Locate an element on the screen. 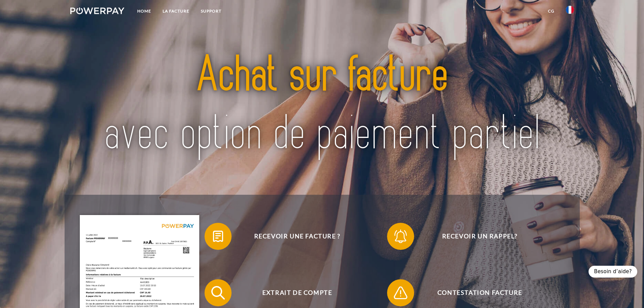 This screenshot has height=308, width=644. span: Recevoir un rappel? is located at coordinates (480, 236).